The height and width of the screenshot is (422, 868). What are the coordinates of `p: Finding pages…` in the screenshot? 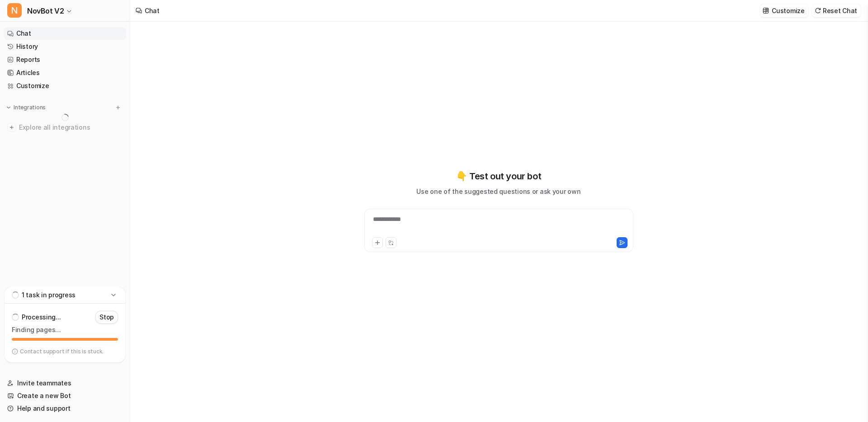 It's located at (64, 330).